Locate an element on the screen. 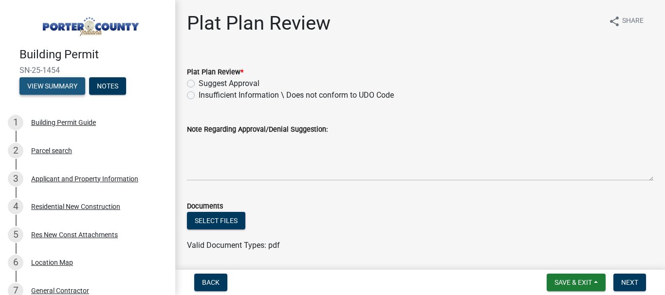 The image size is (665, 295). label: Plat Plan Review is located at coordinates (215, 72).